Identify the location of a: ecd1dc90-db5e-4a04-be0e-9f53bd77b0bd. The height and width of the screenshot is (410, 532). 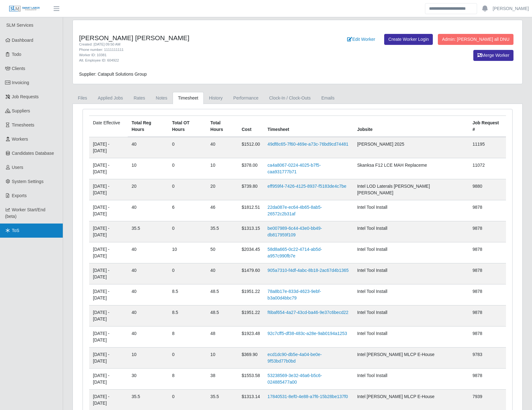
(294, 357).